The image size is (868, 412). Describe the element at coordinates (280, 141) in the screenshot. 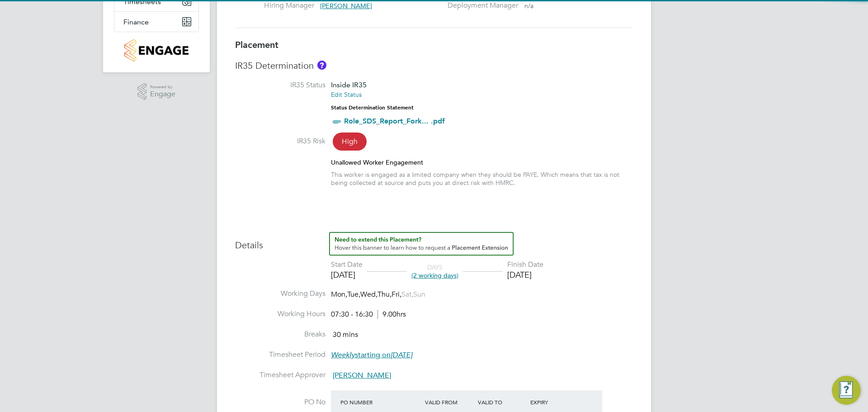

I see `label: IR35 Risk` at that location.